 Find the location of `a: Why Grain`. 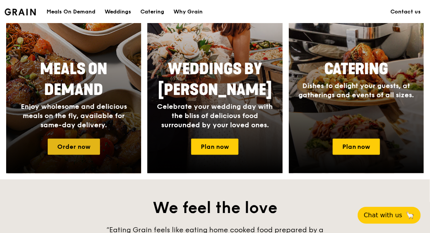

a: Why Grain is located at coordinates (188, 12).